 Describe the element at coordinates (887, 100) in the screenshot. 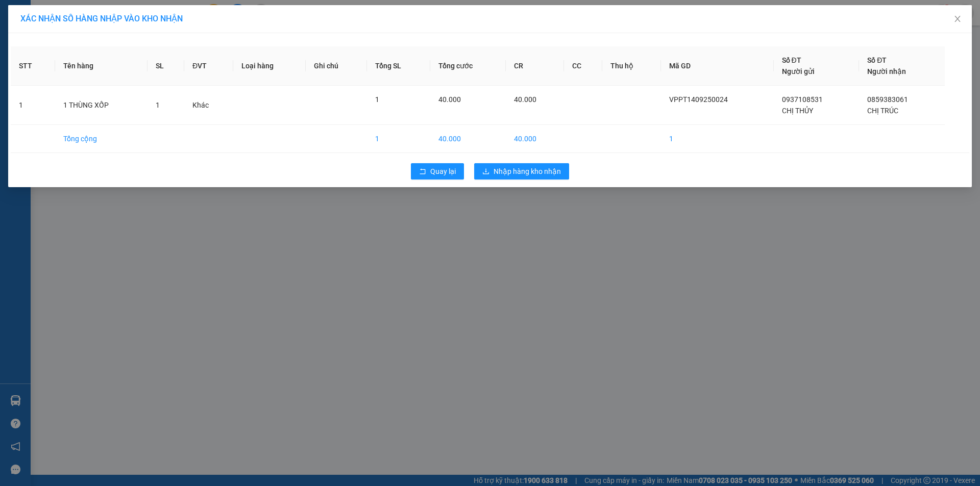

I see `span: 0859383061` at that location.